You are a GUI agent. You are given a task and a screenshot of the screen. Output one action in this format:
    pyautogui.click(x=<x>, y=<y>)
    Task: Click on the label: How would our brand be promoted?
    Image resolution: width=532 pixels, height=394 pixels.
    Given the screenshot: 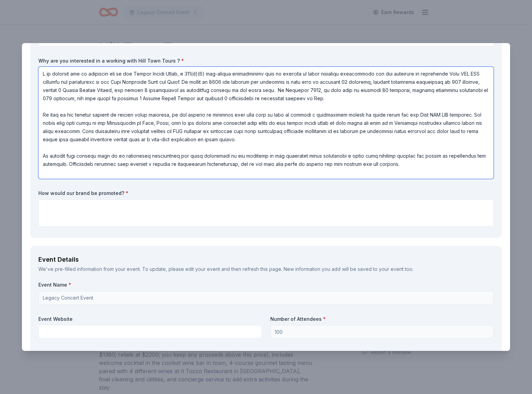 What is the action you would take?
    pyautogui.click(x=266, y=193)
    